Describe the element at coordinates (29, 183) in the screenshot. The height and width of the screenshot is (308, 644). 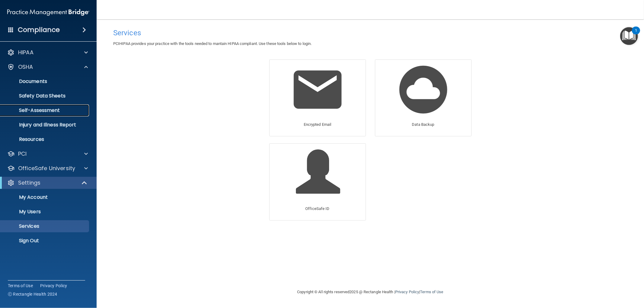
I see `p: Settings` at that location.